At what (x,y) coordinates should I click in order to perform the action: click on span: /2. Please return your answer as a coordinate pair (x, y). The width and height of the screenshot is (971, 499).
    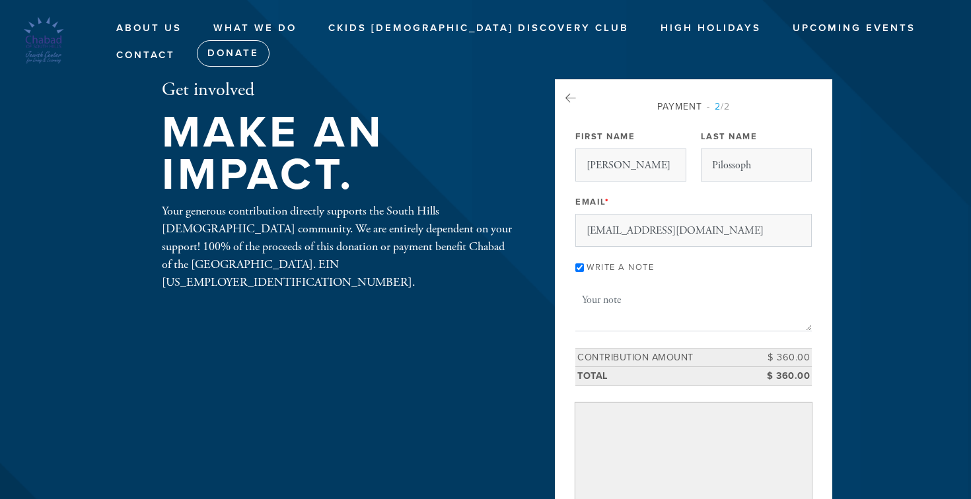
    Looking at the image, I should click on (718, 106).